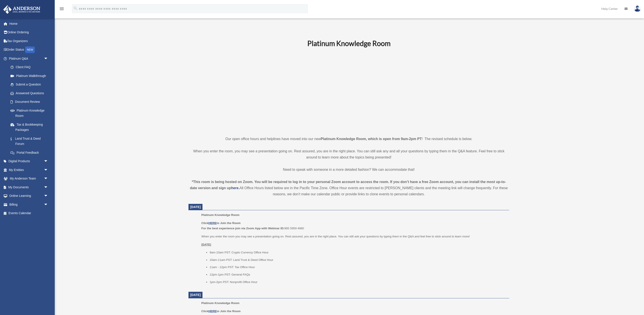 The height and width of the screenshot is (315, 644). Describe the element at coordinates (30, 127) in the screenshot. I see `a: Tax & Bookkeeping Packages` at that location.